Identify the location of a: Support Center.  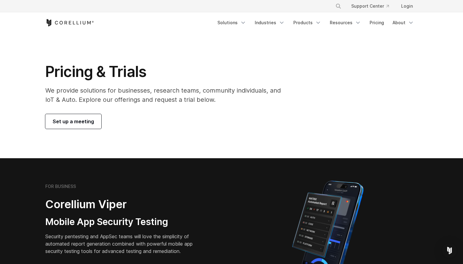
(370, 6).